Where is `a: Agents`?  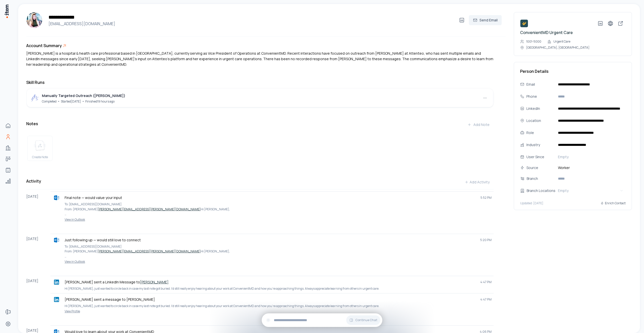
a: Agents is located at coordinates (8, 170).